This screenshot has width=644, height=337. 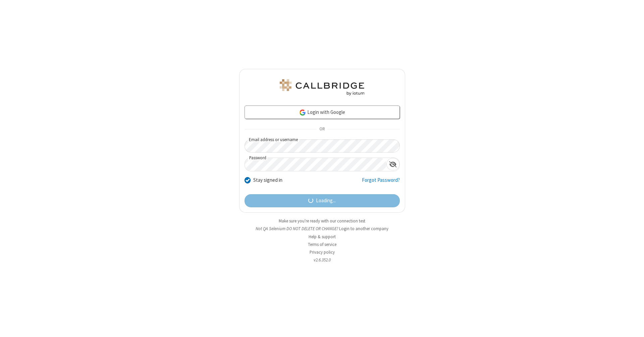 I want to click on button: Loading..., so click(x=322, y=201).